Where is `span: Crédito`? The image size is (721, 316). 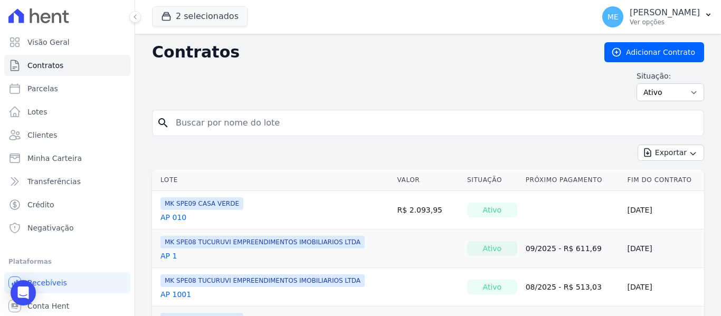
span: Crédito is located at coordinates (41, 205).